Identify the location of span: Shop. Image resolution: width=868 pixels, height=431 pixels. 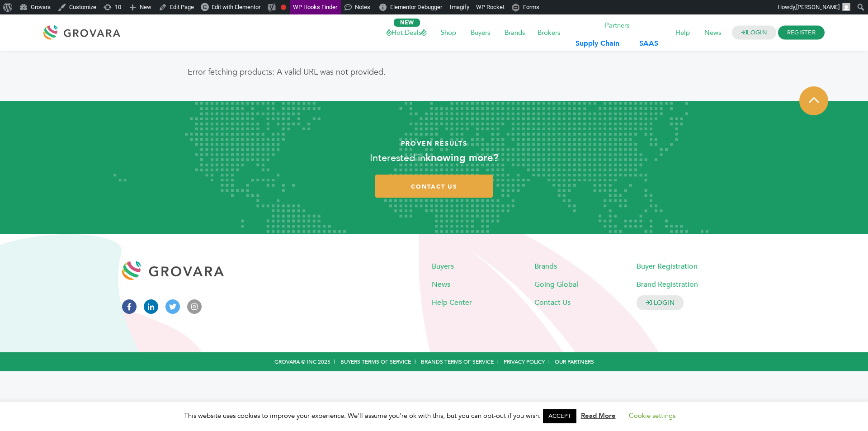
(449, 32).